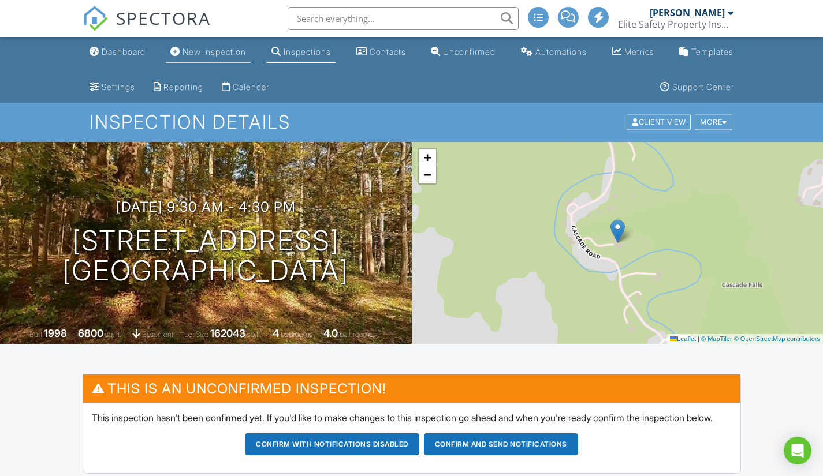 The width and height of the screenshot is (823, 476). I want to click on span: Built, so click(36, 334).